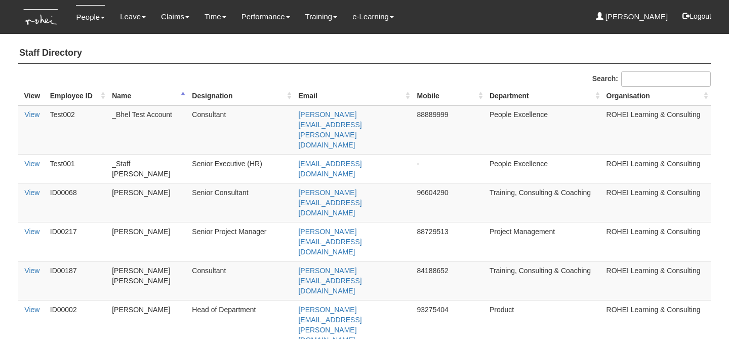  Describe the element at coordinates (133, 17) in the screenshot. I see `a: Leave` at that location.